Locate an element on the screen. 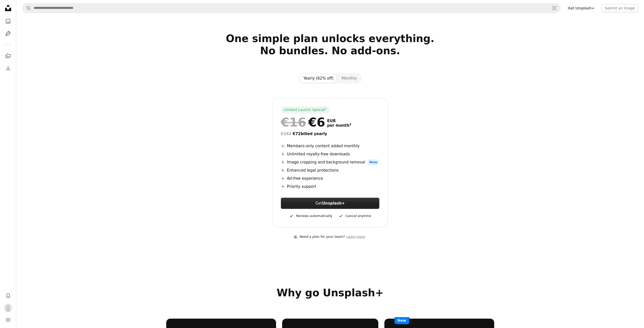 The image size is (644, 328). li: Priority support is located at coordinates (330, 187).